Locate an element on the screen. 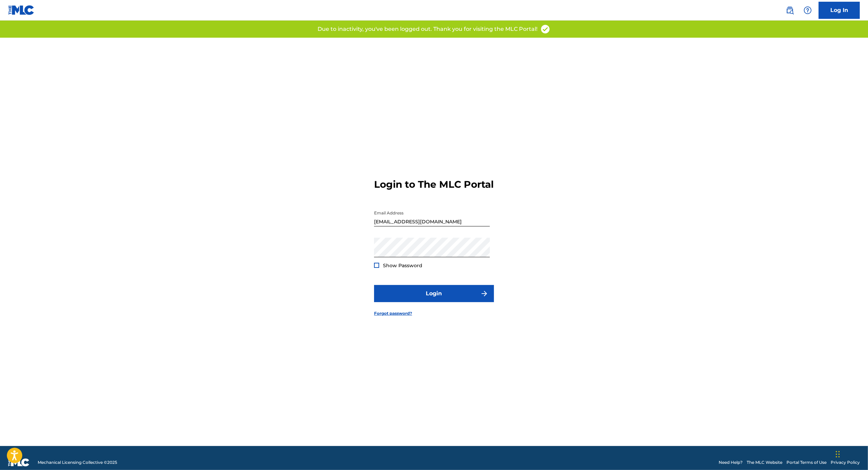  a: The MLC Website is located at coordinates (764, 463).